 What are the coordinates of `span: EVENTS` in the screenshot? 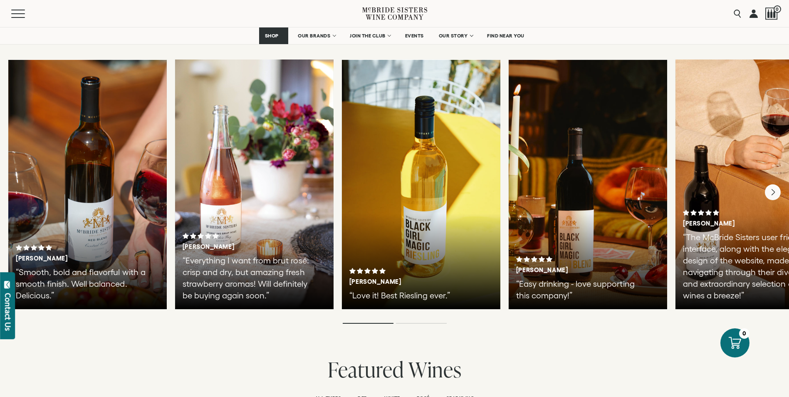 It's located at (414, 36).